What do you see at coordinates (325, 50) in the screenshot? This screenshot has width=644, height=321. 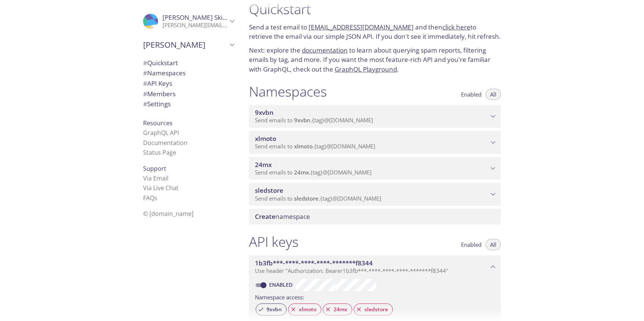 I see `a: documentation` at bounding box center [325, 50].